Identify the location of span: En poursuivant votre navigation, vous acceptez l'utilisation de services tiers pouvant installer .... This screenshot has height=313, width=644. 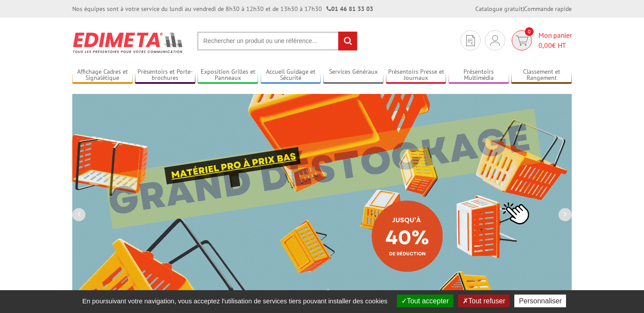
(235, 301).